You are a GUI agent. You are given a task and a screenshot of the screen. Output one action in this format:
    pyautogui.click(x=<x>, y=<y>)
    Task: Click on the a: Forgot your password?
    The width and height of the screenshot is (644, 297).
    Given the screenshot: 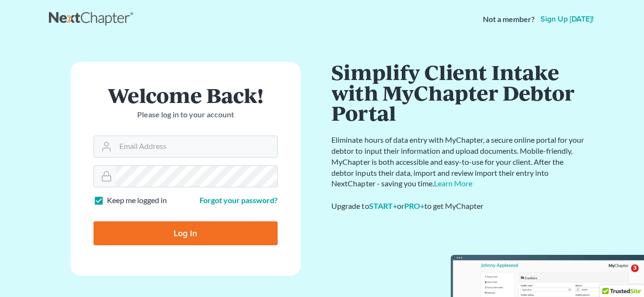 What is the action you would take?
    pyautogui.click(x=238, y=200)
    